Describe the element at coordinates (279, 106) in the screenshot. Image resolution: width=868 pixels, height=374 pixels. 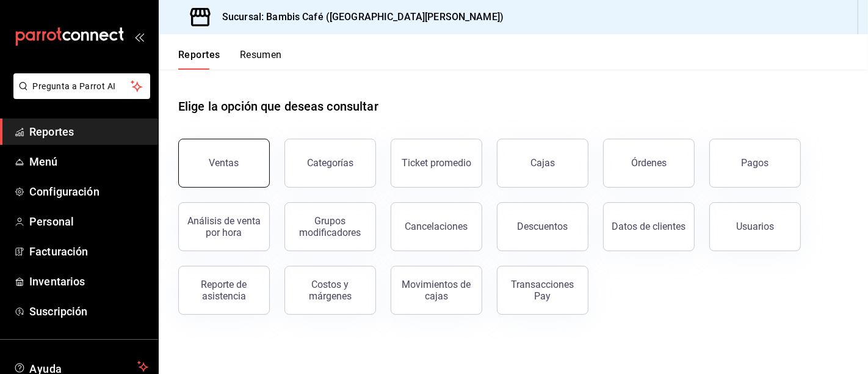
I see `h1: Elige la opción que deseas consultar` at that location.